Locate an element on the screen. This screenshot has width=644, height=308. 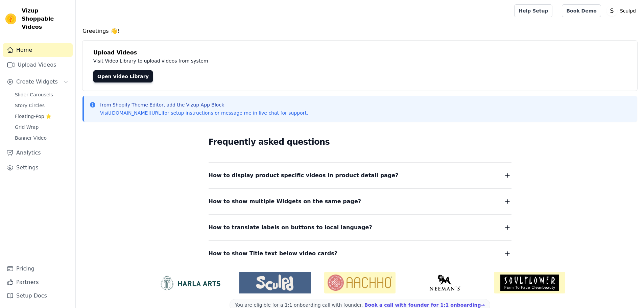
h4: Greetings 👋! is located at coordinates (359, 31).